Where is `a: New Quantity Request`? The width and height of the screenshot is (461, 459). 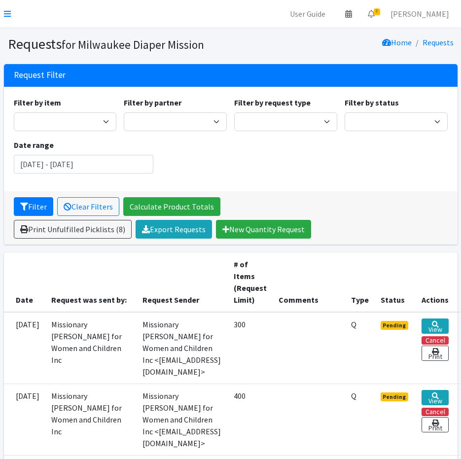 a: New Quantity Request is located at coordinates (263, 229).